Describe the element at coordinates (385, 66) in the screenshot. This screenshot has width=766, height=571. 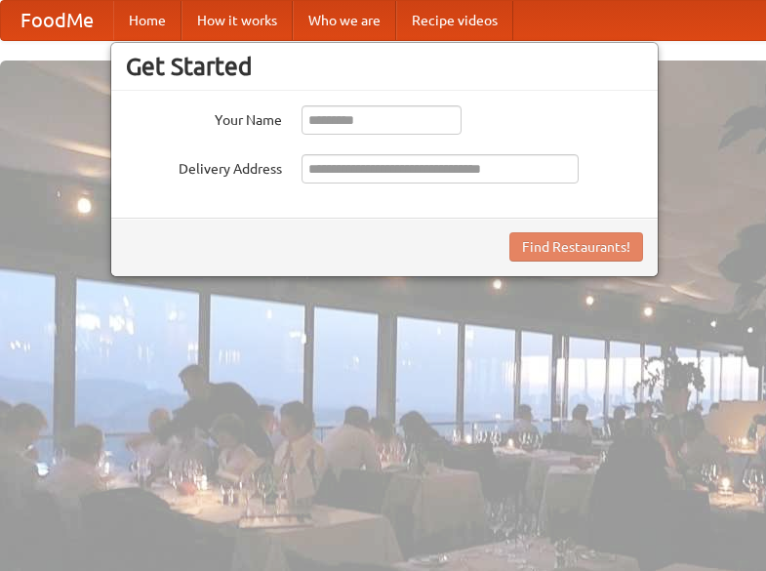
I see `h3: Get Started` at that location.